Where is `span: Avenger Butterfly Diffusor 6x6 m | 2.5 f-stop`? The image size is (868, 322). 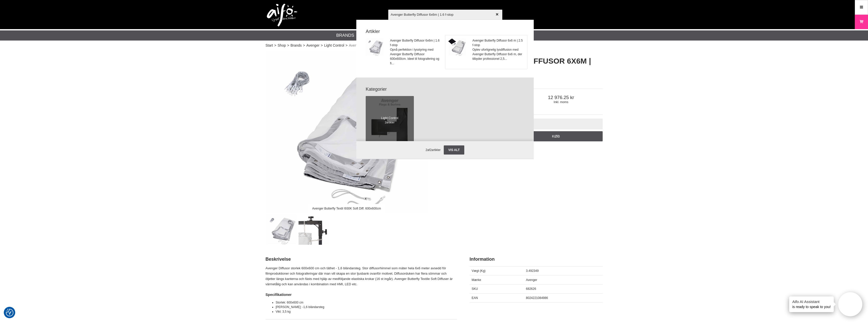
span: Avenger Butterfly Diffusor 6x6 m | 2.5 f-stop is located at coordinates (498, 43).